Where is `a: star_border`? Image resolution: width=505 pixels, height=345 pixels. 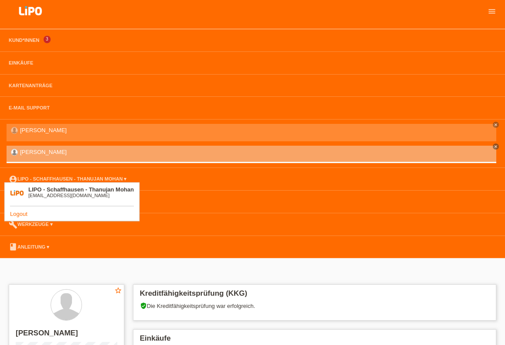
a: star_border is located at coordinates (118, 291).